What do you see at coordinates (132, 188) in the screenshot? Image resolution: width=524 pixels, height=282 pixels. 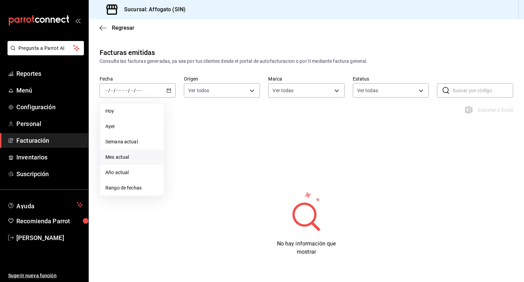 I see `span: Rango de fechas` at bounding box center [132, 188].